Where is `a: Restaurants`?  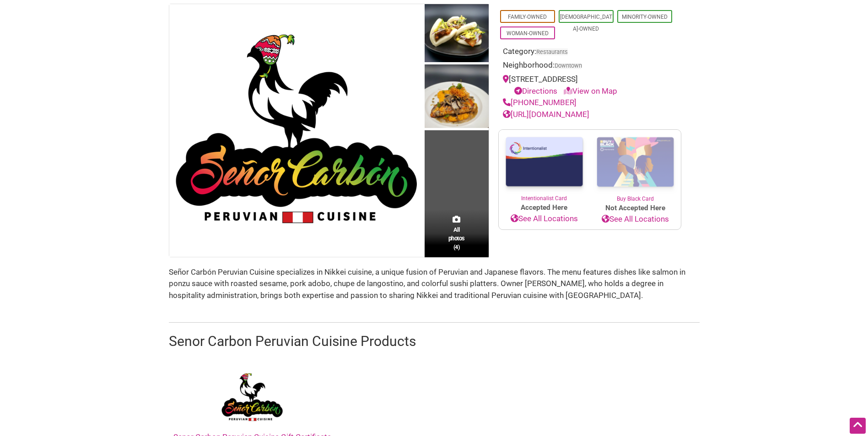 a: Restaurants is located at coordinates (552, 52).